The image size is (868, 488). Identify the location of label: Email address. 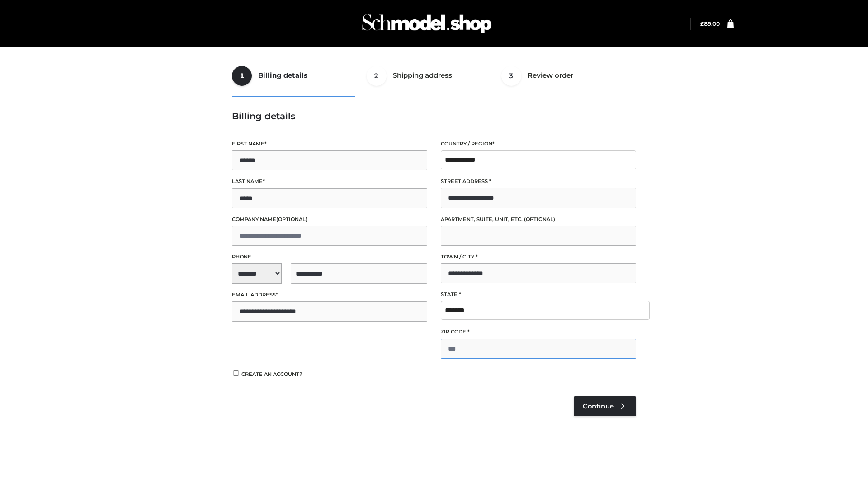
(329, 295).